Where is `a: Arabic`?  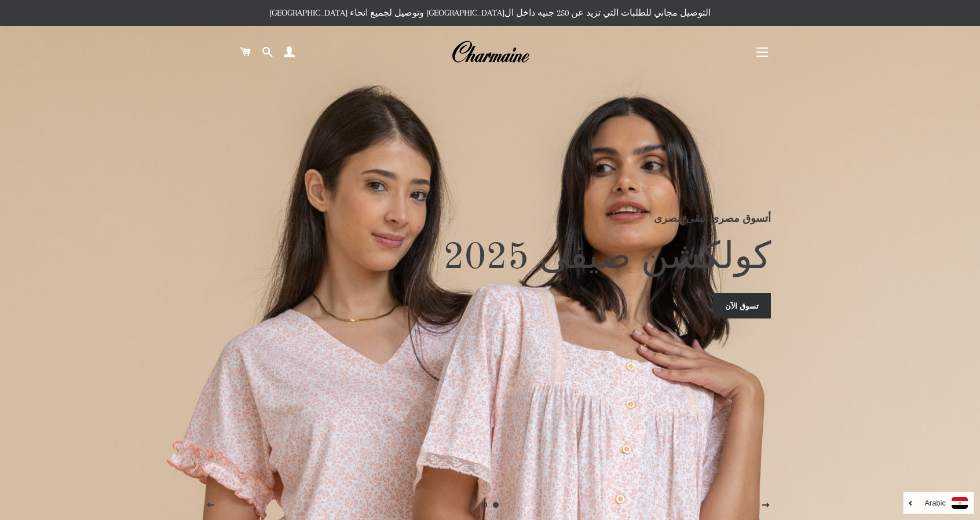
a: Arabic is located at coordinates (938, 503).